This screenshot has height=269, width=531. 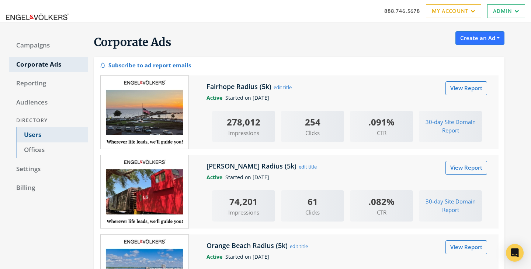 I want to click on div: .091%, so click(x=381, y=122).